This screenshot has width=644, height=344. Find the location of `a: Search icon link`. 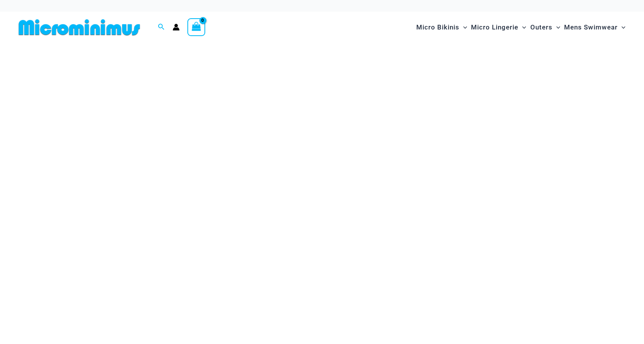

a: Search icon link is located at coordinates (162, 27).